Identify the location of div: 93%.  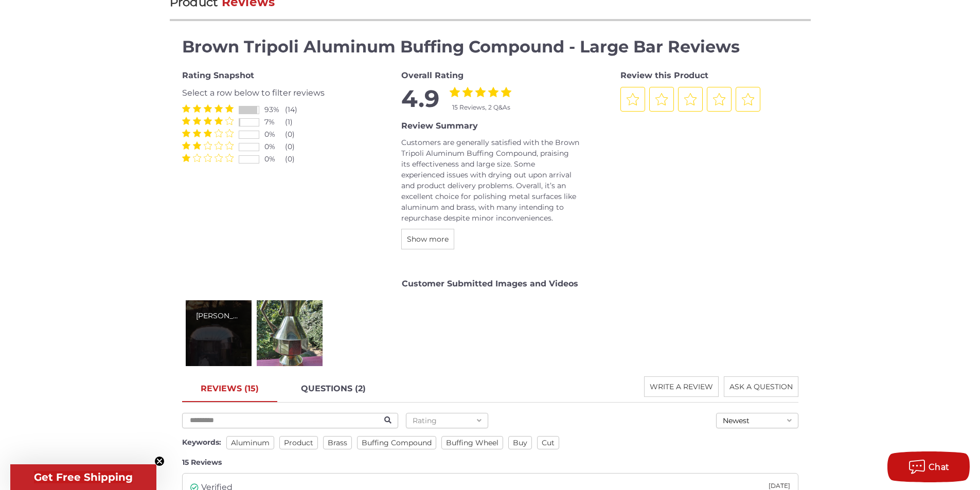
(275, 110).